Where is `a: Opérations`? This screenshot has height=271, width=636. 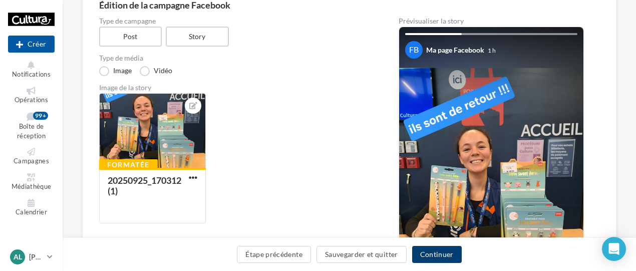 a: Opérations is located at coordinates (31, 95).